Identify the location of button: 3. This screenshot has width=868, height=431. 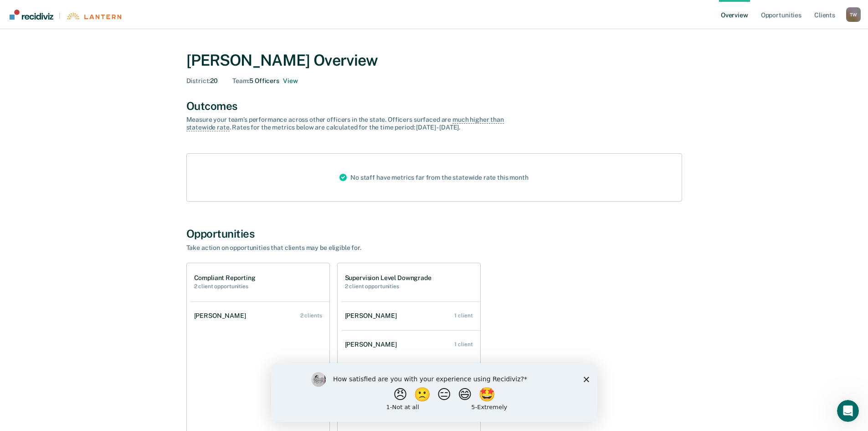
(173, 32).